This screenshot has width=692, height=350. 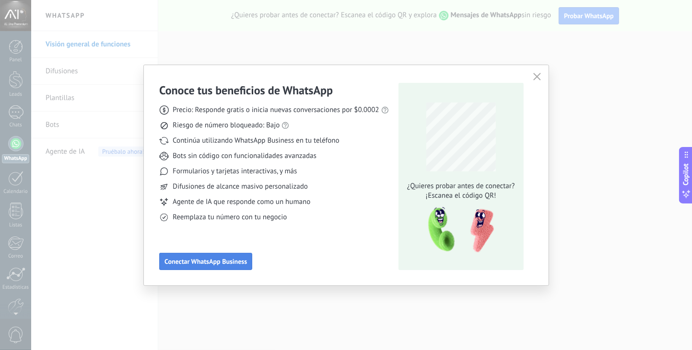 I want to click on span: Precio: Responde gratis o inicia nuevas conversaciones por $0.0002, so click(x=276, y=110).